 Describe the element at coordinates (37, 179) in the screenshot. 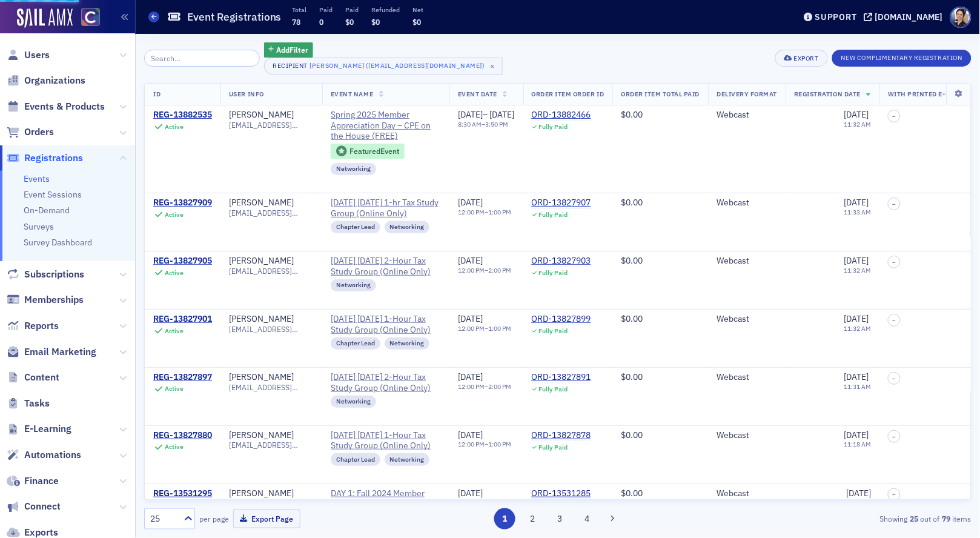

I see `a: Events` at that location.